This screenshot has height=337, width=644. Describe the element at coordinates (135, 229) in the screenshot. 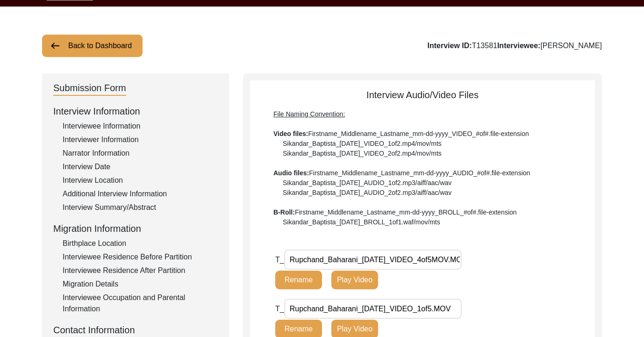

I see `div: Migration Information` at that location.